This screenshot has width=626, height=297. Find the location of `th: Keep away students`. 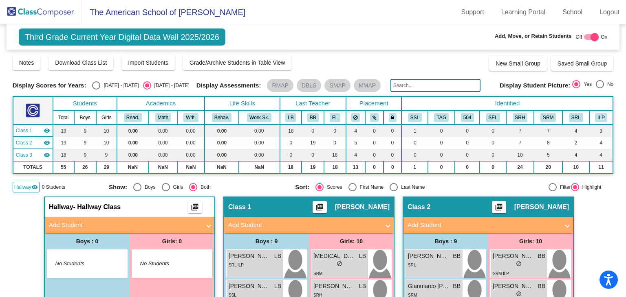

th: Keep away students is located at coordinates (355, 118).